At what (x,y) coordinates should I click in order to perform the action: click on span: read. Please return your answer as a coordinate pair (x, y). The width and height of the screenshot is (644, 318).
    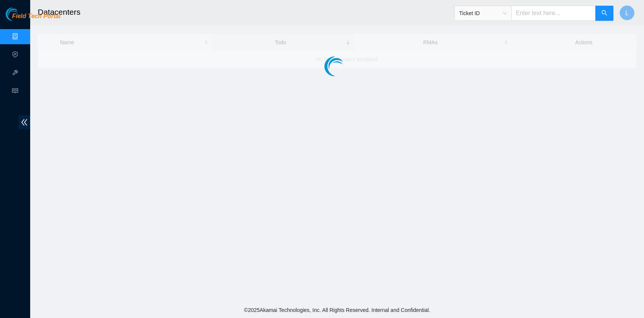
    Looking at the image, I should click on (15, 92).